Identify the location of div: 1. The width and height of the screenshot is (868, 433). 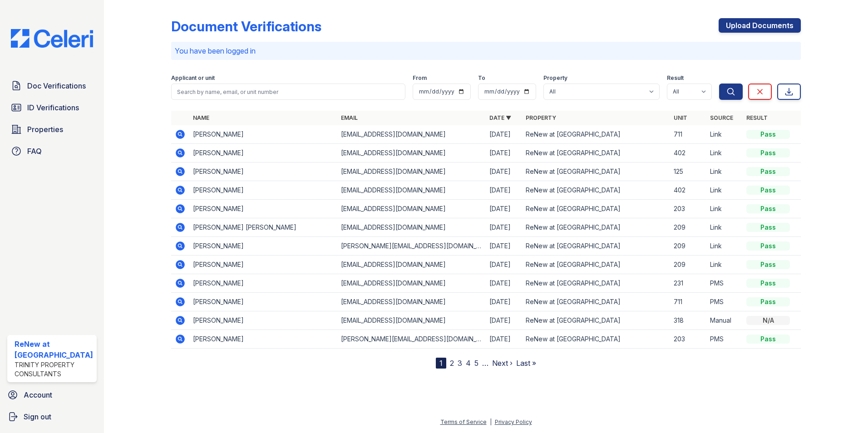
(441, 363).